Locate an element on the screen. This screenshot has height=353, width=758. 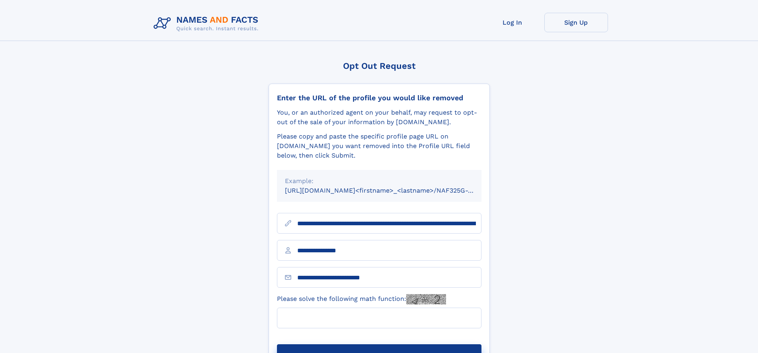
div: Example: is located at coordinates (379, 181).